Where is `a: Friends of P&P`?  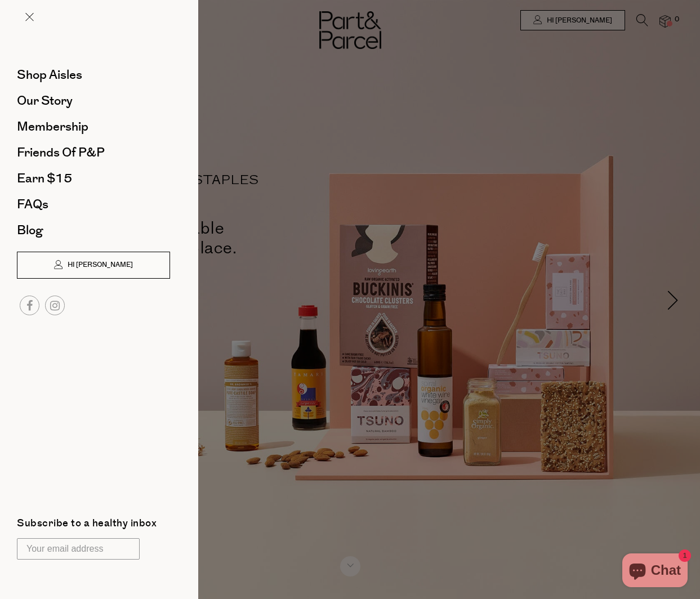 a: Friends of P&P is located at coordinates (93, 153).